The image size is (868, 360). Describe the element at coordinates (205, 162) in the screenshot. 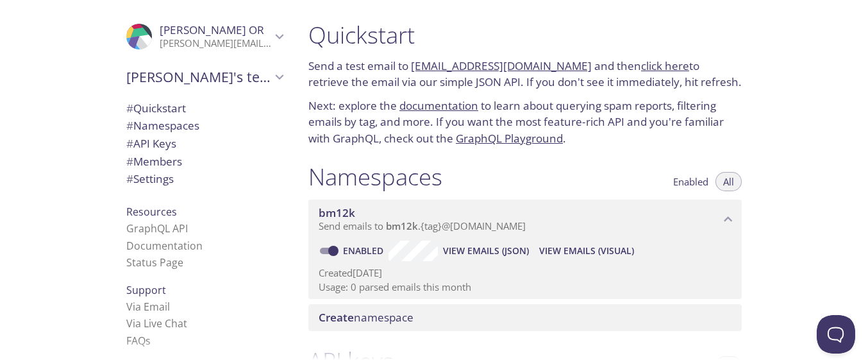

I see `div: Members` at that location.